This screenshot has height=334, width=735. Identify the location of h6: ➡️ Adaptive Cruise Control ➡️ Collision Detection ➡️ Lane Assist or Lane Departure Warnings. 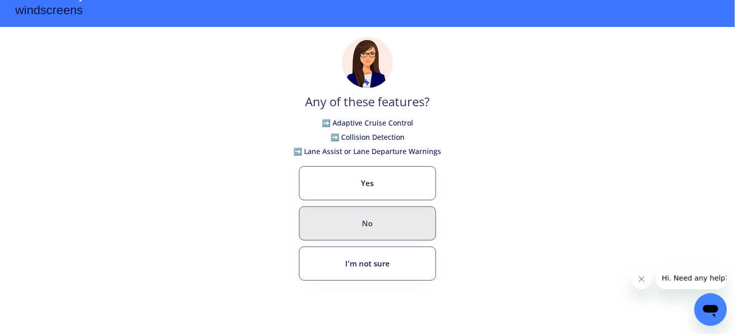
(368, 137).